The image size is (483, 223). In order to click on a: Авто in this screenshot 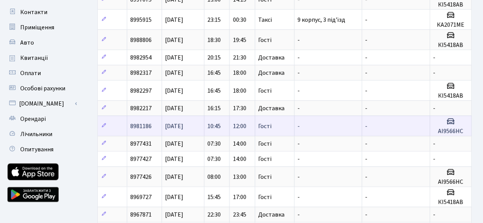, I will do `click(42, 43)`.